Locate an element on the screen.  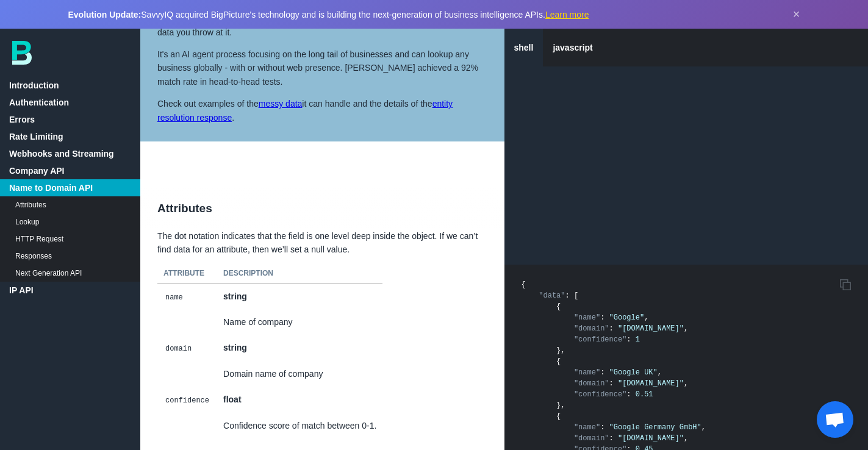
td: Name of company is located at coordinates (299, 322).